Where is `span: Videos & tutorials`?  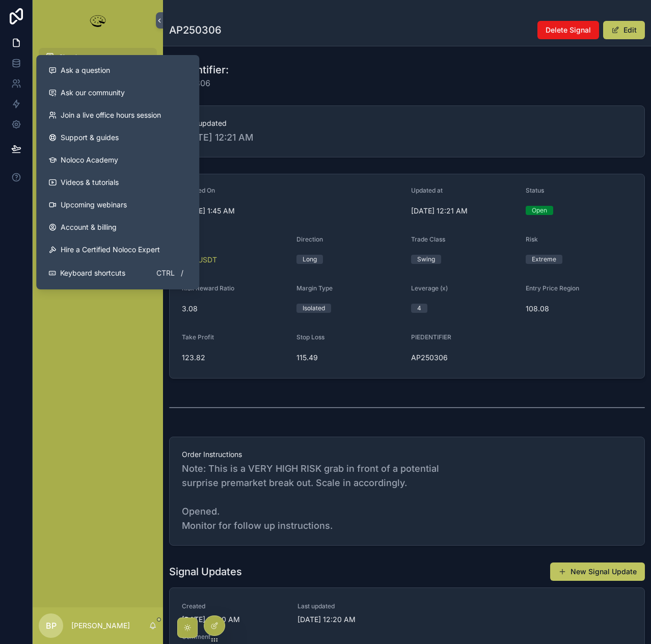
span: Videos & tutorials is located at coordinates (90, 182).